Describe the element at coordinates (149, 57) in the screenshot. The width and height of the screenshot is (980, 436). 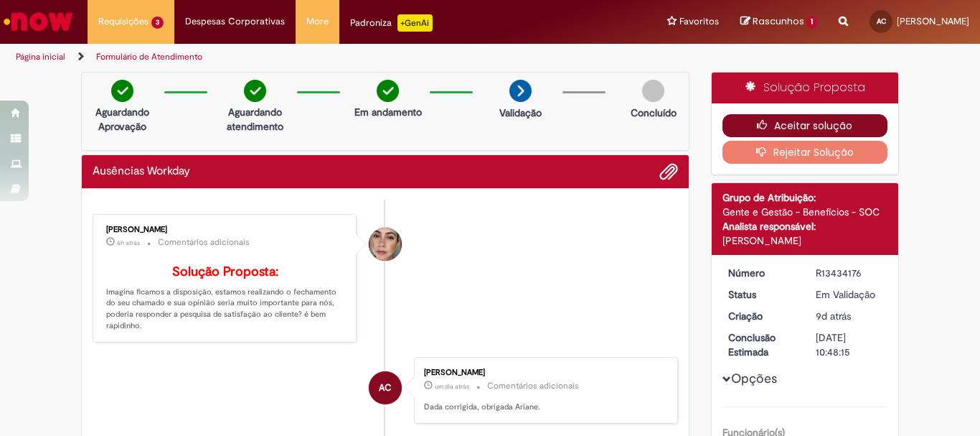
I see `a: Formulário de Atendimento` at that location.